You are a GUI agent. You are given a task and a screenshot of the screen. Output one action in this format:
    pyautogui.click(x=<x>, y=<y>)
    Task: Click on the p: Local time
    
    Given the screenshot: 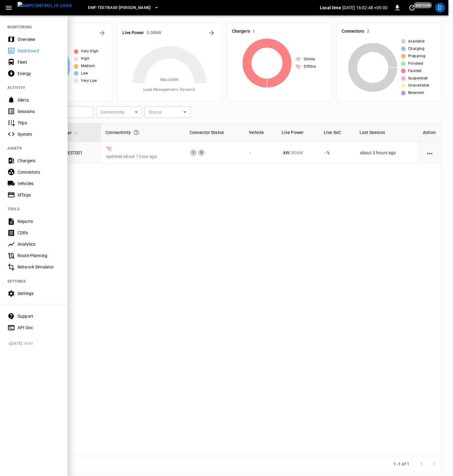 What is the action you would take?
    pyautogui.click(x=330, y=8)
    